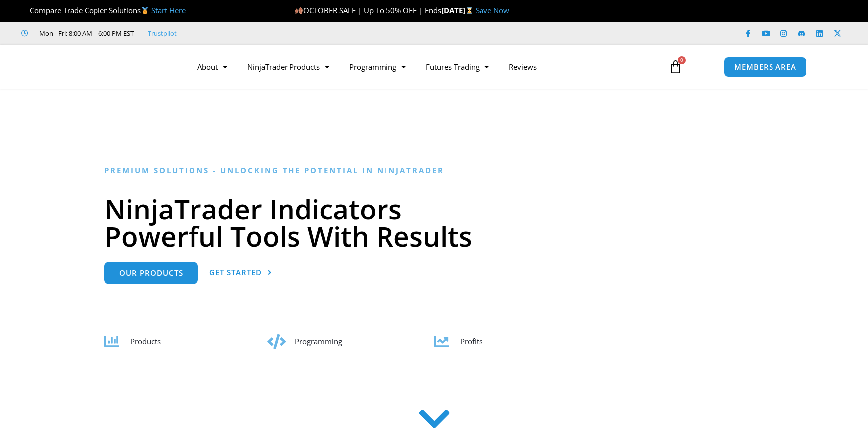  What do you see at coordinates (235, 272) in the screenshot?
I see `span: Get Started` at bounding box center [235, 272].